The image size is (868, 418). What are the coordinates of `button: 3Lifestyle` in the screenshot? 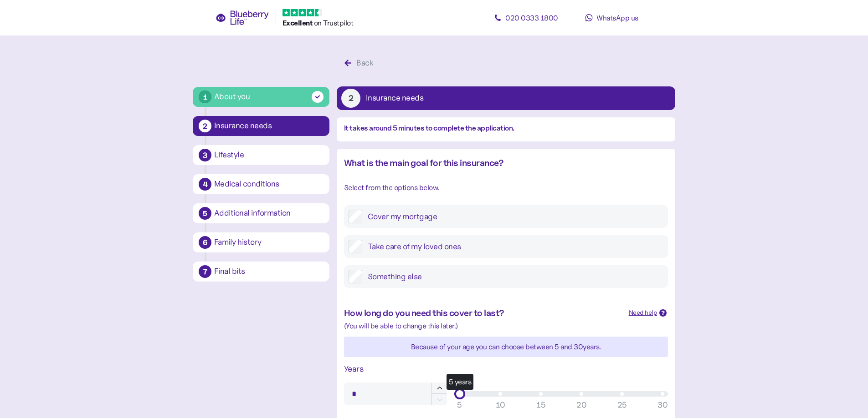 It's located at (261, 155).